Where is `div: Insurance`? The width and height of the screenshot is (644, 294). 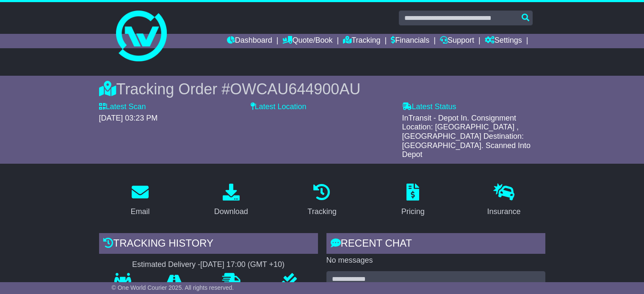
div: Insurance is located at coordinates (504, 211).